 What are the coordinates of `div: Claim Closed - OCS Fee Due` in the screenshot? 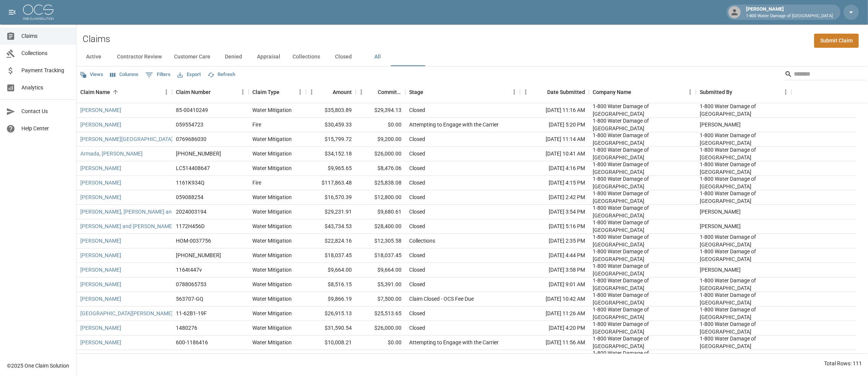 It's located at (441, 299).